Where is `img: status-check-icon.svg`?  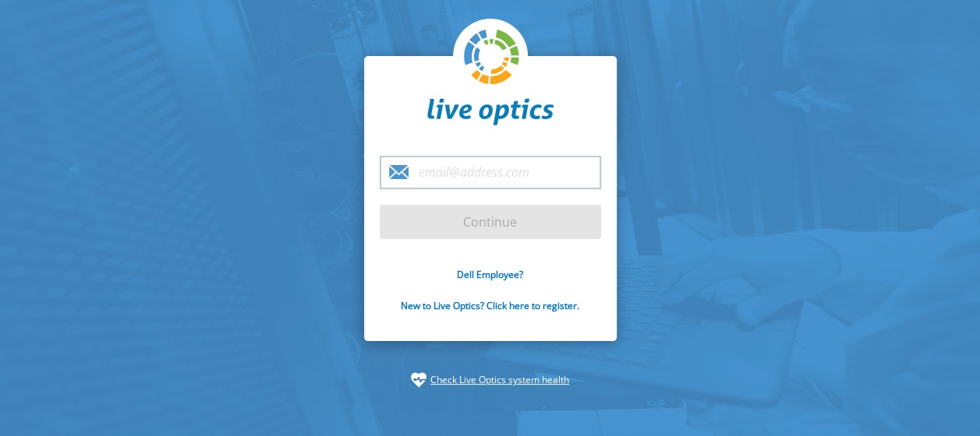 img: status-check-icon.svg is located at coordinates (418, 380).